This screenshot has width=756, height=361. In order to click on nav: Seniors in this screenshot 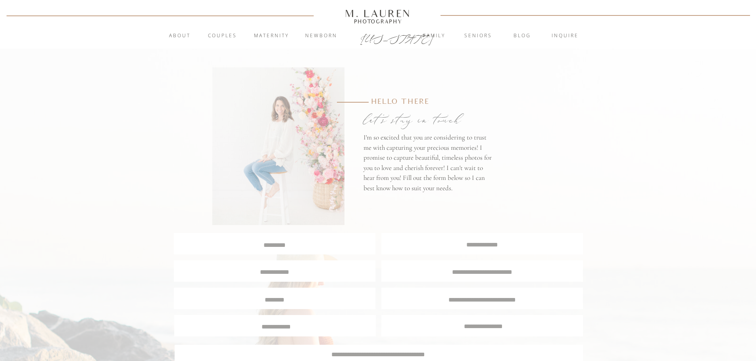, I will do `click(478, 36)`.